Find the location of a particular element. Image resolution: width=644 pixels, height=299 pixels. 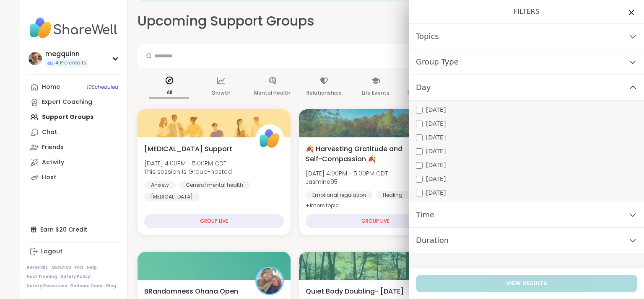

span: Duration is located at coordinates (432, 241).